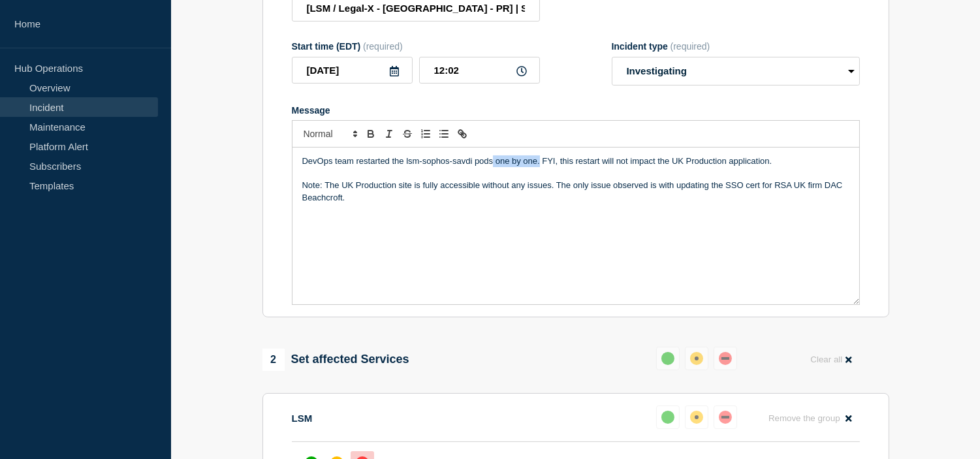 This screenshot has height=459, width=980. I want to click on p: DevOps team restarted the lsm-sophos-savdi pods one by one. FYI, this restart will not impact the..., so click(576, 162).